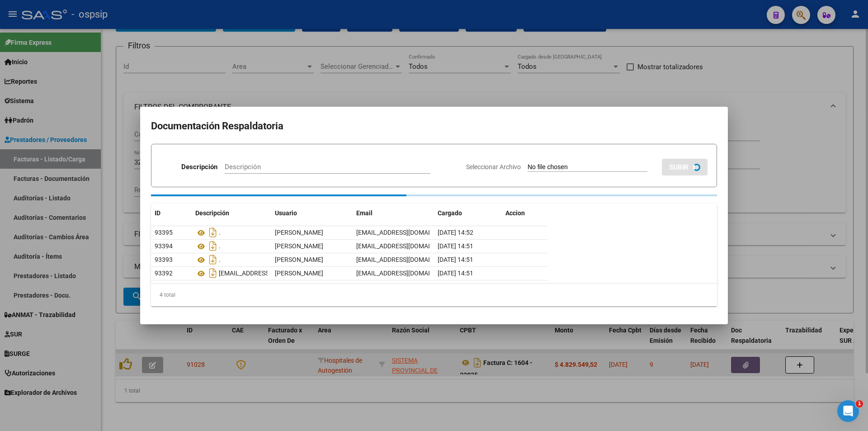  Describe the element at coordinates (199, 167) in the screenshot. I see `p: Descripción` at that location.